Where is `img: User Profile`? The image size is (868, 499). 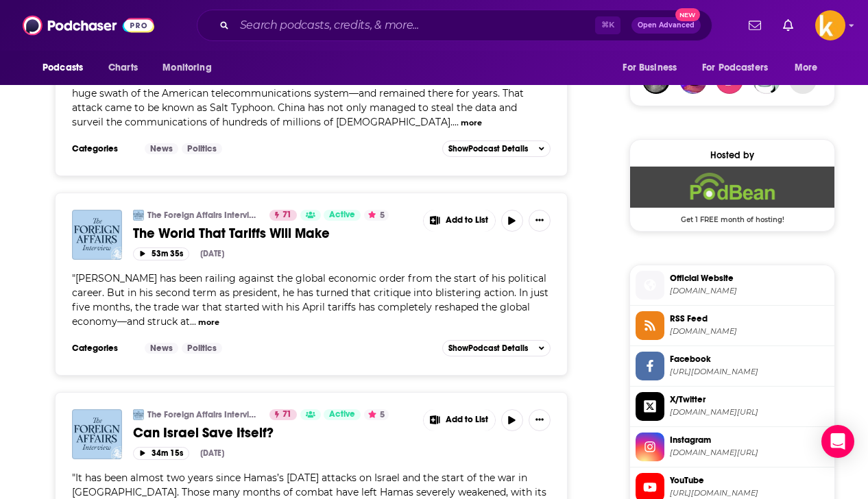
img: User Profile is located at coordinates (831, 25).